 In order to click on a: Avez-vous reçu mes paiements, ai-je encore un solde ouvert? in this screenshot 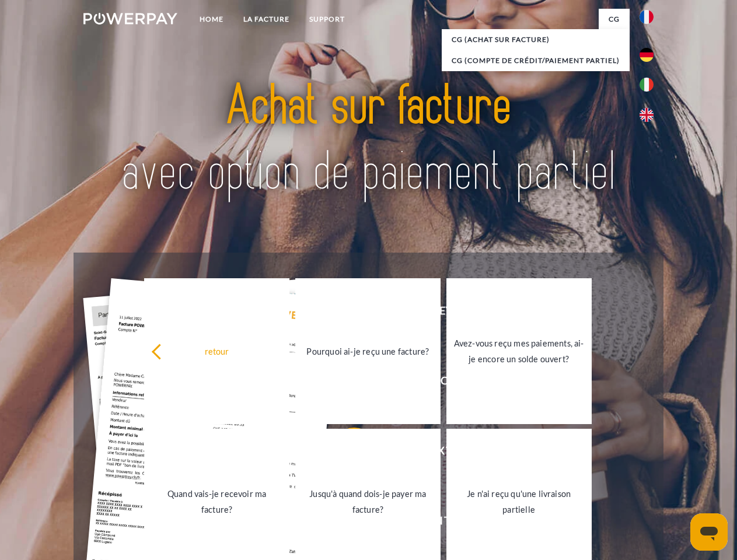, I will do `click(519, 351)`.